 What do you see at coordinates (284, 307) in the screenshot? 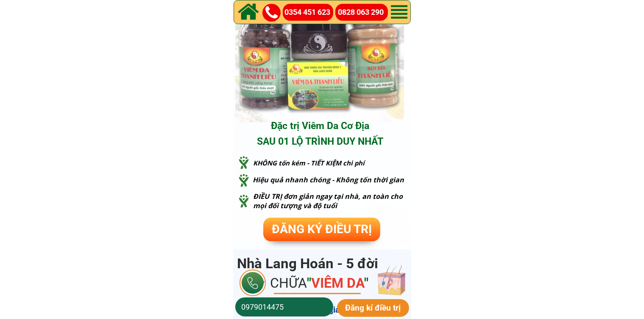
I see `input: Số điện thoại` at bounding box center [284, 307].